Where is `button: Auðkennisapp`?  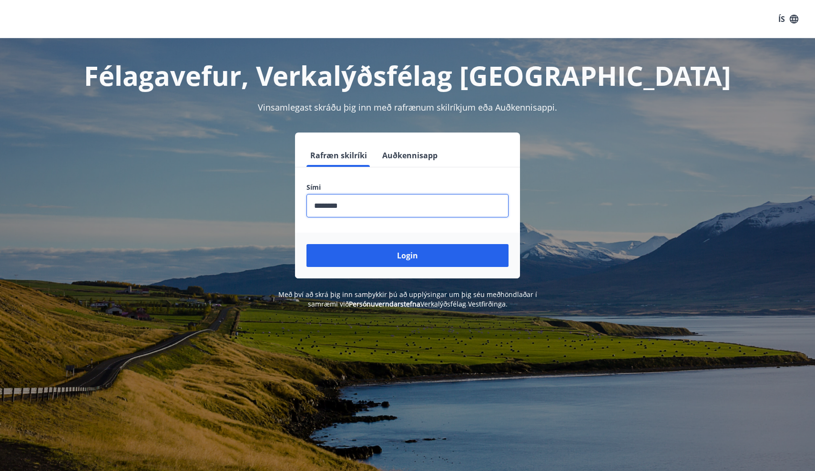
button: Auðkennisapp is located at coordinates (410, 155).